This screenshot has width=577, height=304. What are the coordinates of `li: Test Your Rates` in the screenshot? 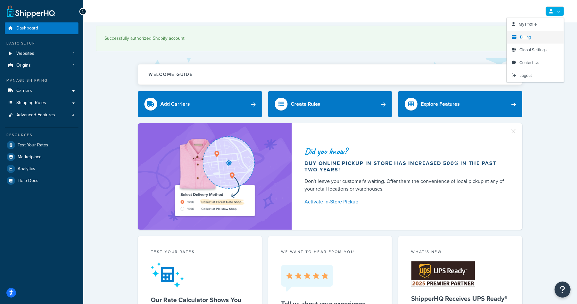 It's located at (42, 145).